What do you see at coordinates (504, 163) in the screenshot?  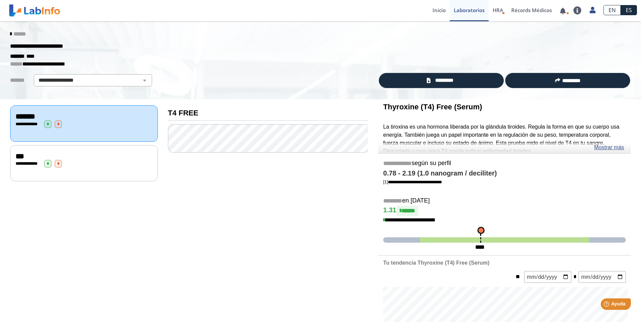 I see `h5: según su perfil` at bounding box center [504, 163].